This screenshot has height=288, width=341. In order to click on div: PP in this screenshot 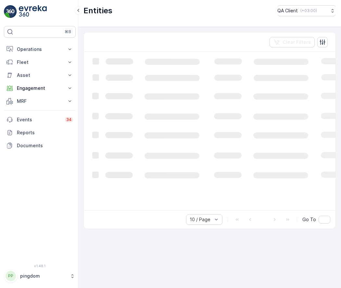, I will do `click(11, 276)`.